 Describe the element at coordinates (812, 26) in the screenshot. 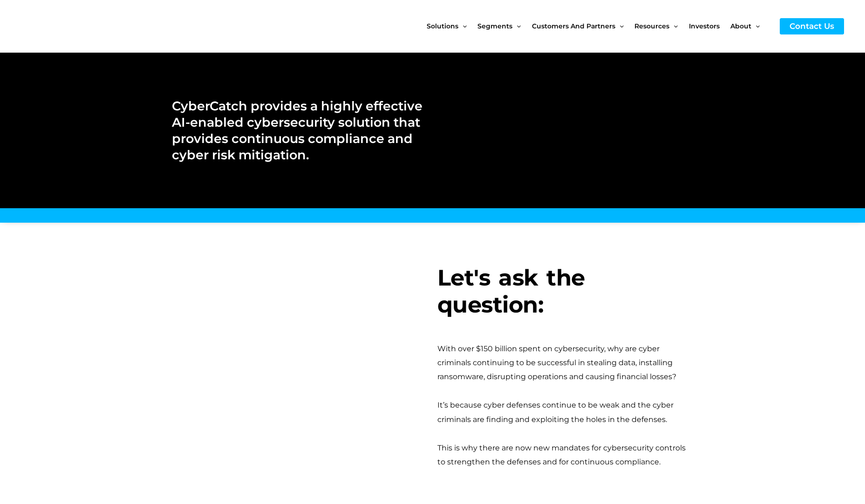

I see `div: Contact Us` at that location.